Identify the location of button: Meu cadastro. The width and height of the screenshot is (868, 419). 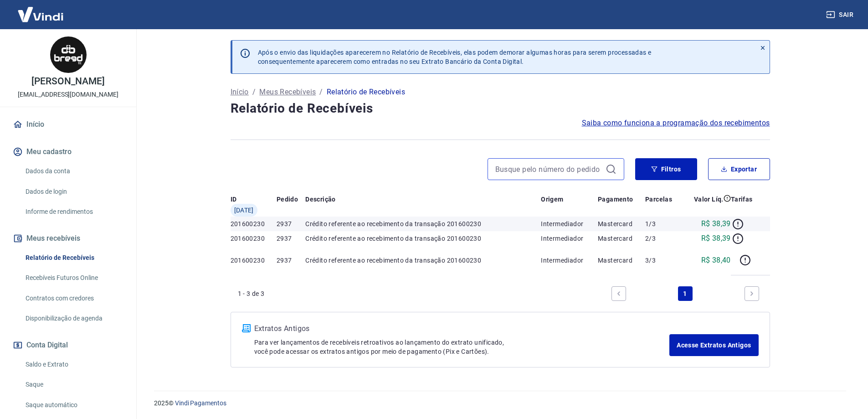
(68, 152).